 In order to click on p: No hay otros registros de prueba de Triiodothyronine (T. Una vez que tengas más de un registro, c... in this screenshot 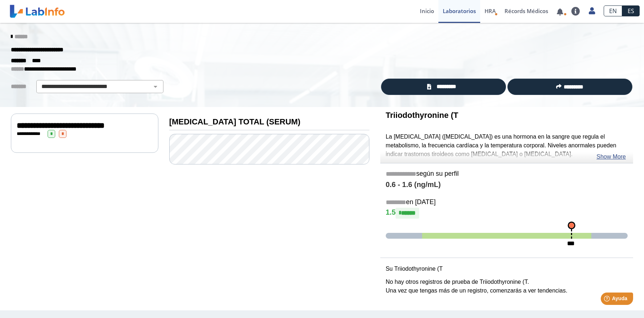, I will do `click(507, 286)`.